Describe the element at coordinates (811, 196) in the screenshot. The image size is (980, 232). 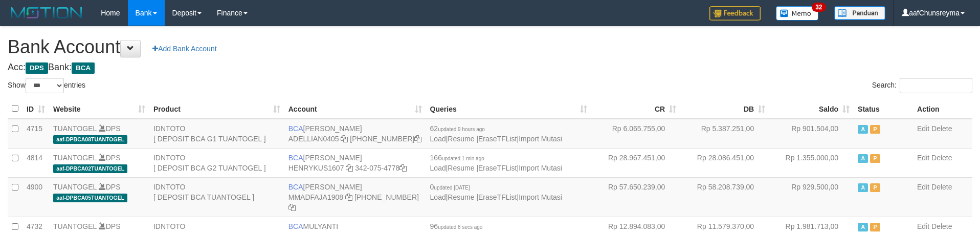
I see `td: Rp 929.500,00` at that location.